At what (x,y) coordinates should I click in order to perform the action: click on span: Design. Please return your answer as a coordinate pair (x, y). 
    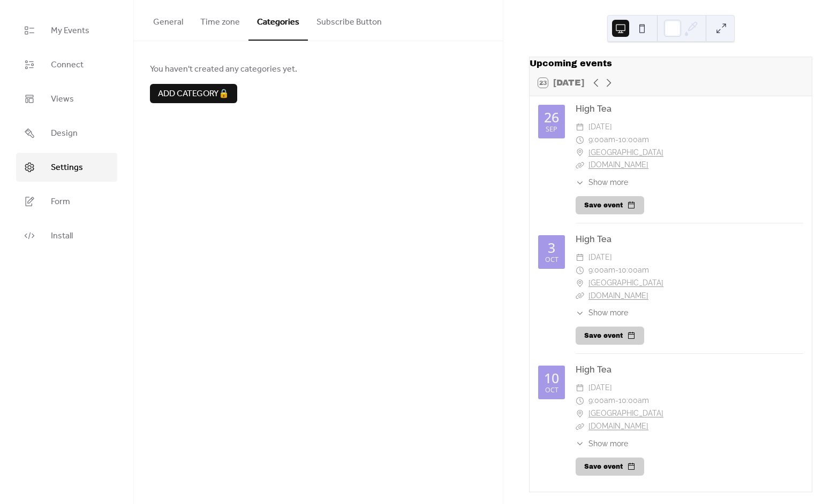
    Looking at the image, I should click on (64, 134).